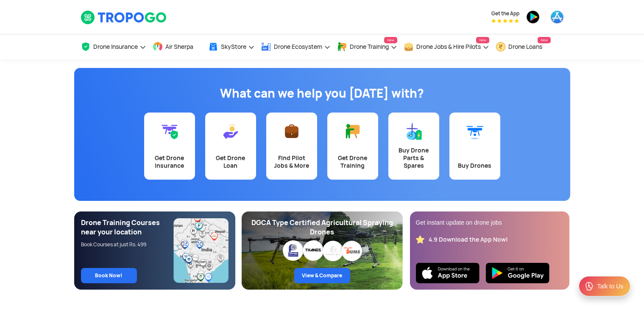 Image resolution: width=644 pixels, height=310 pixels. I want to click on a: View & Compare, so click(322, 275).